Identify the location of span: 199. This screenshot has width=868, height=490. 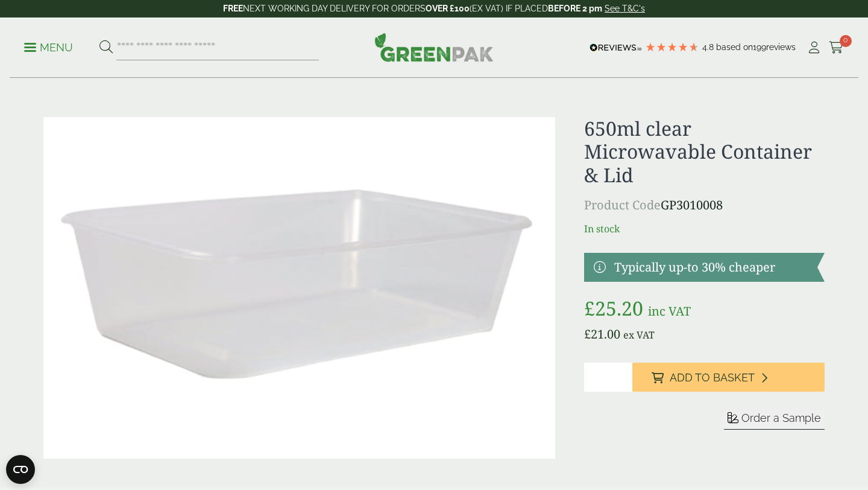
(760, 47).